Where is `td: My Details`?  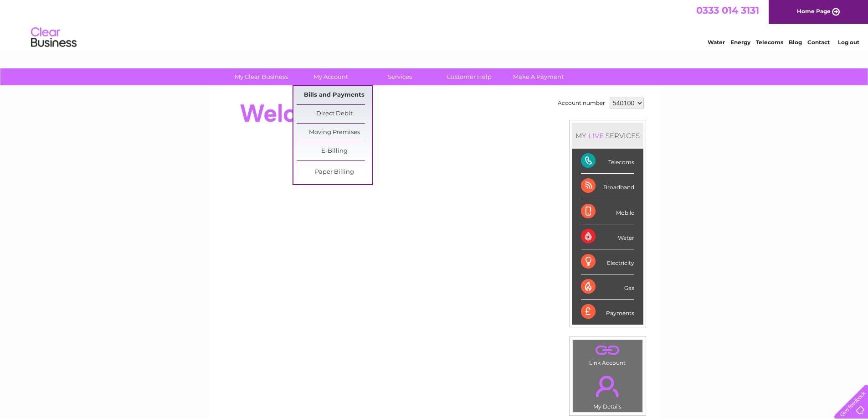
td: My Details is located at coordinates (608, 390).